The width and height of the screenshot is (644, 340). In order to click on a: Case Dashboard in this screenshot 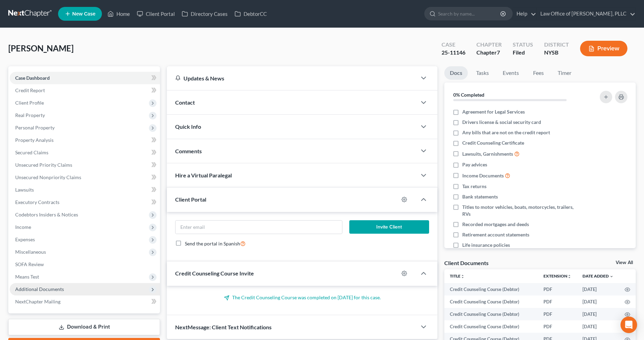, I will do `click(84, 78)`.